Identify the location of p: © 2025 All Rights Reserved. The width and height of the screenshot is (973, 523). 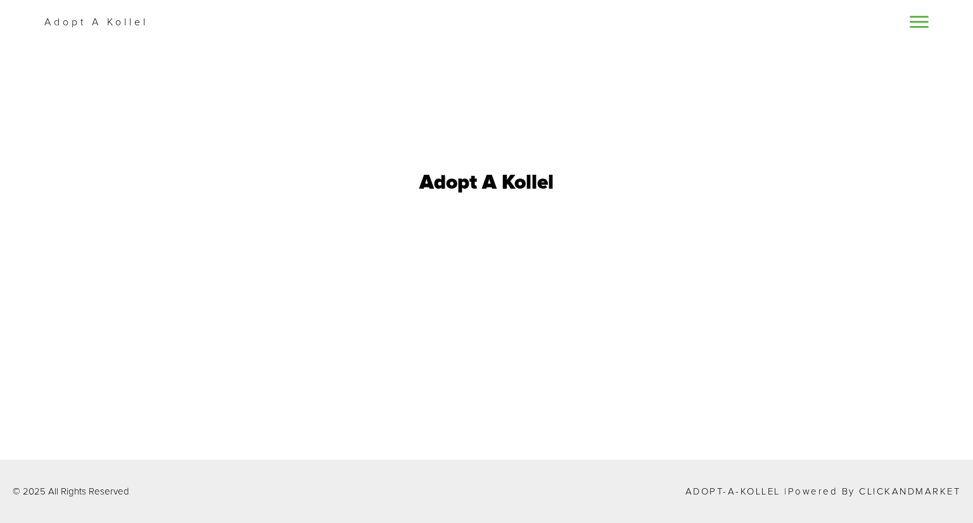
(71, 491).